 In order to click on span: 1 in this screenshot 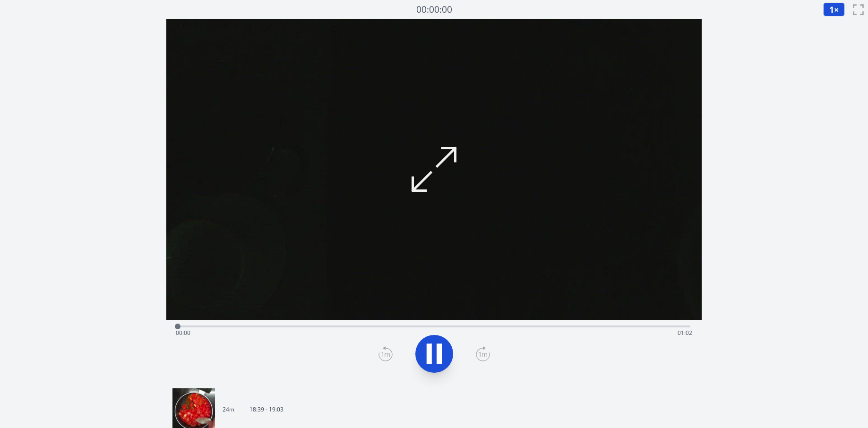, I will do `click(832, 10)`.